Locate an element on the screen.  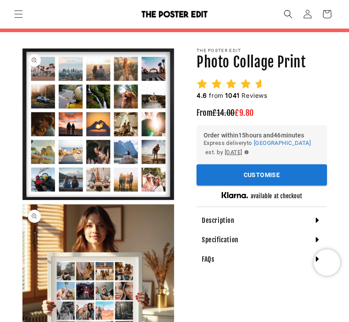
button: Customise is located at coordinates (262, 175).